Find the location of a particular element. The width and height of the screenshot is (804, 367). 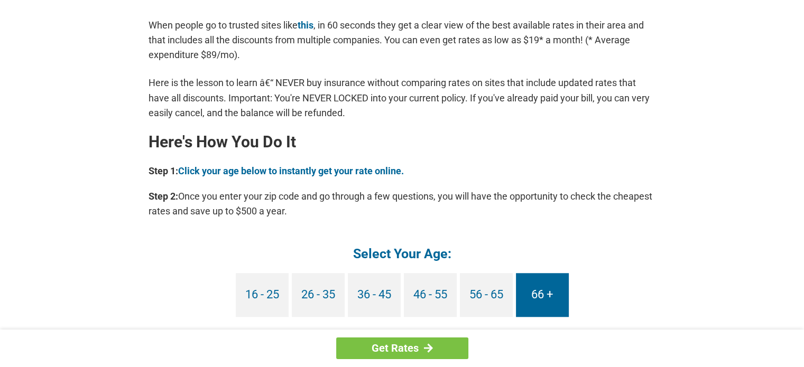

a: 26 - 35 is located at coordinates (318, 295).